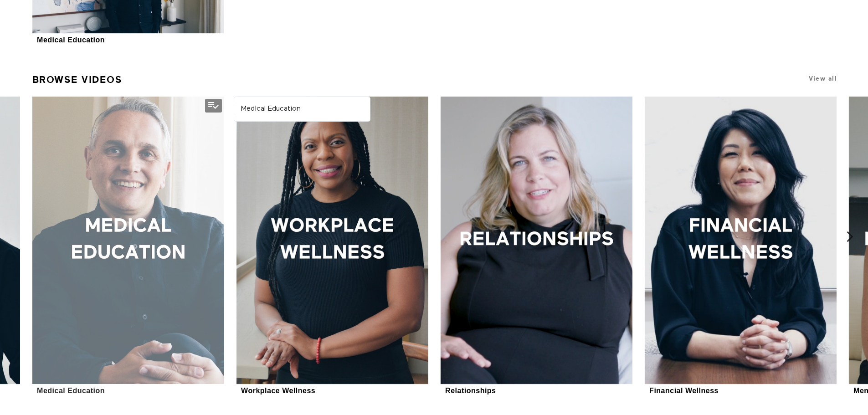 This screenshot has height=415, width=868. I want to click on span: View all, so click(823, 78).